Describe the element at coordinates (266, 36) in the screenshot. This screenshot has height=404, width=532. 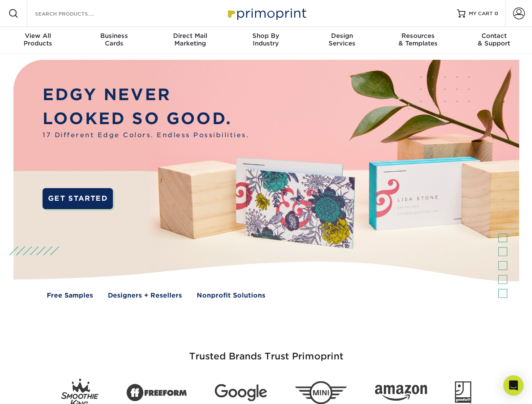
I see `span: Shop By` at that location.